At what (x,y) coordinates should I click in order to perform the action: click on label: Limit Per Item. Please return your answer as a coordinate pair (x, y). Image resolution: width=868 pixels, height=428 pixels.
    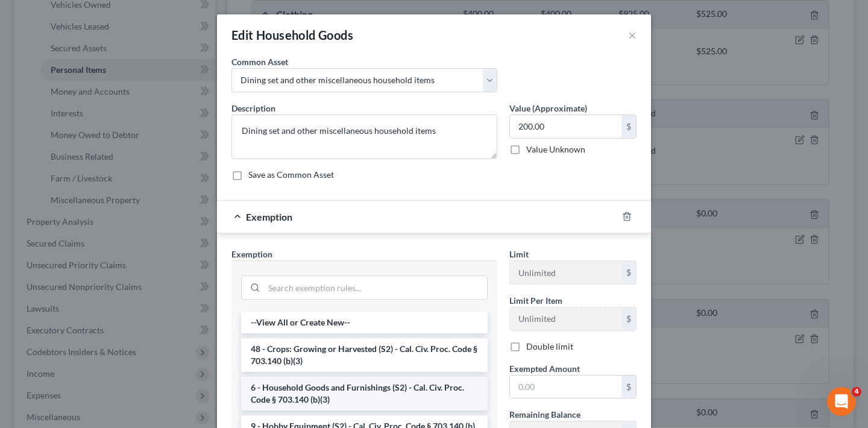
    Looking at the image, I should click on (536, 300).